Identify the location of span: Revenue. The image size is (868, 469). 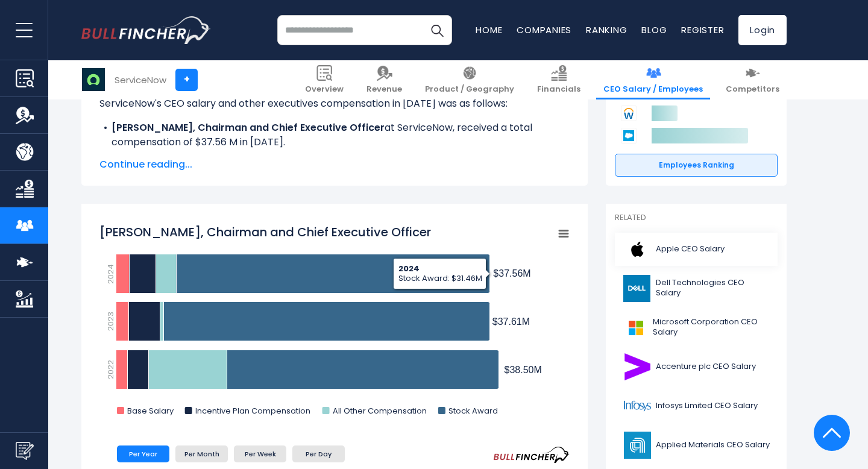
(384, 89).